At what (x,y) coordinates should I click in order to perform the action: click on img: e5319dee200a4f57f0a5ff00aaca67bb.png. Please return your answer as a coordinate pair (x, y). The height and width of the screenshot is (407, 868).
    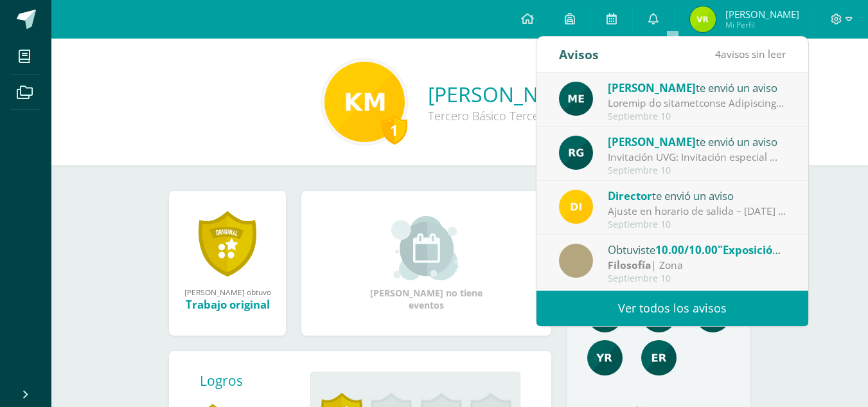
    Looking at the image, I should click on (576, 99).